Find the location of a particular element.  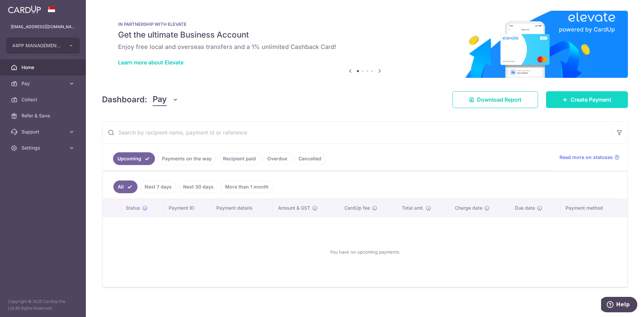

span: Status is located at coordinates (133, 208).